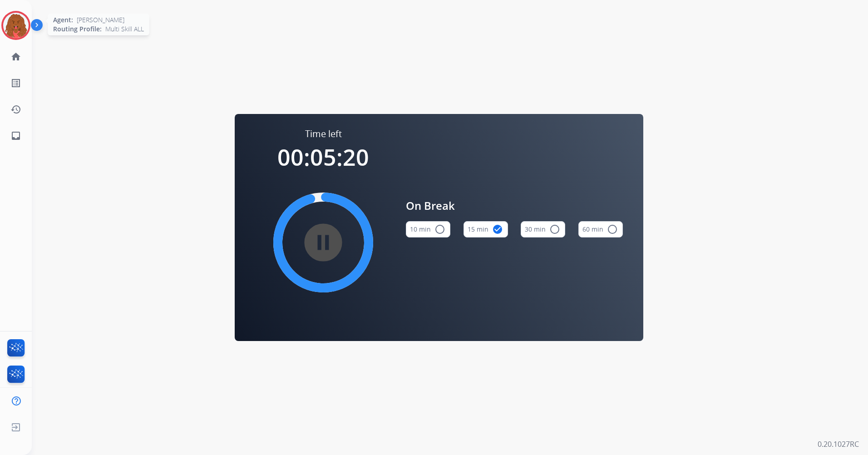 Image resolution: width=868 pixels, height=455 pixels. Describe the element at coordinates (323, 242) in the screenshot. I see `mat-icon: pause_circle_filled` at that location.